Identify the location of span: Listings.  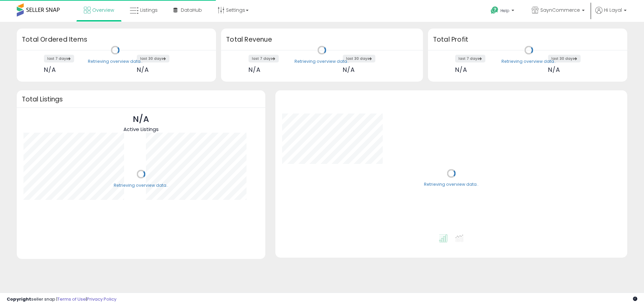
(149, 10).